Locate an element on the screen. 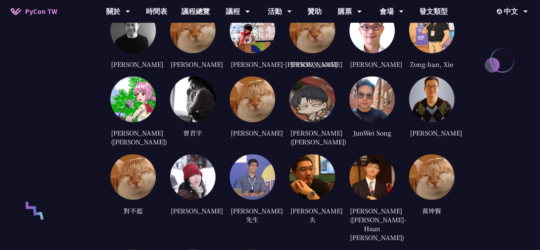 The width and height of the screenshot is (540, 250). img: 82d23fd0d510ffd9e682b2efc95fb9e0.jpg is located at coordinates (193, 99).